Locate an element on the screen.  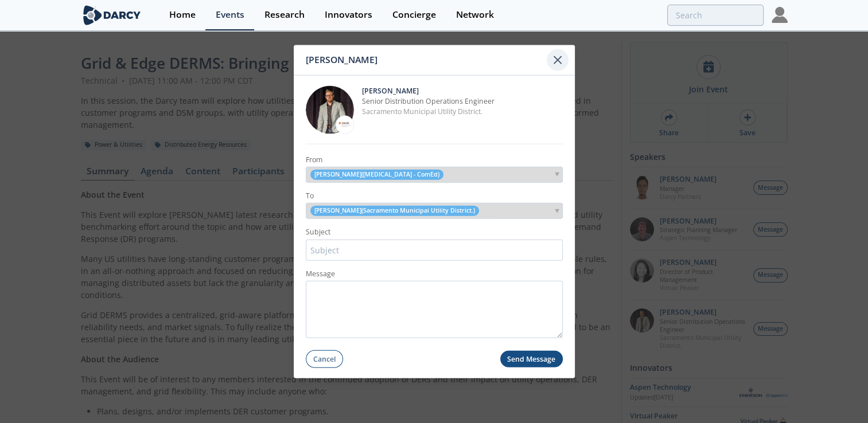
div: Innovators is located at coordinates (348, 15).